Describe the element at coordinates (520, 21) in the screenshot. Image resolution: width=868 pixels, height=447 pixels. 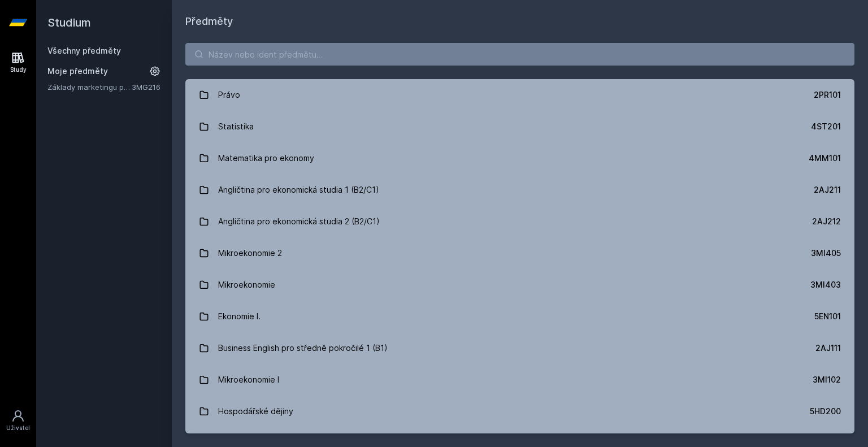
I see `h1: Předměty` at that location.